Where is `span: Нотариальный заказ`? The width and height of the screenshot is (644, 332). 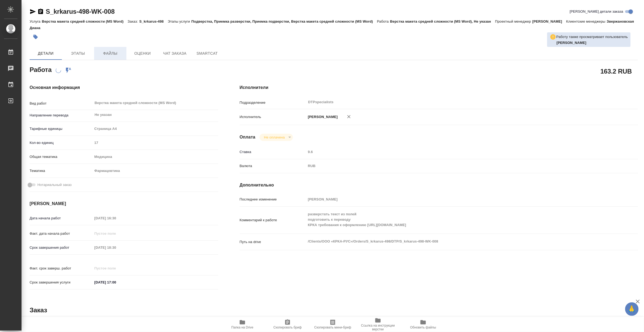 span: Нотариальный заказ is located at coordinates (55, 185).